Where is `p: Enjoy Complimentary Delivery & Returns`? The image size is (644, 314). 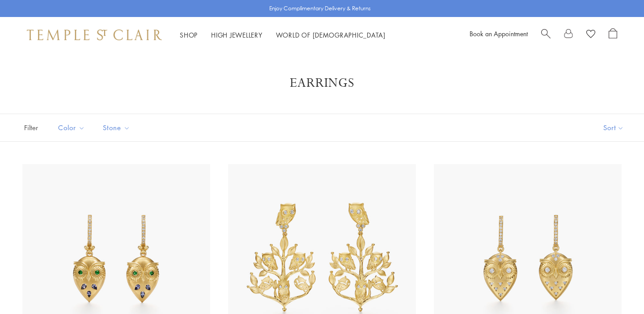 p: Enjoy Complimentary Delivery & Returns is located at coordinates (320, 8).